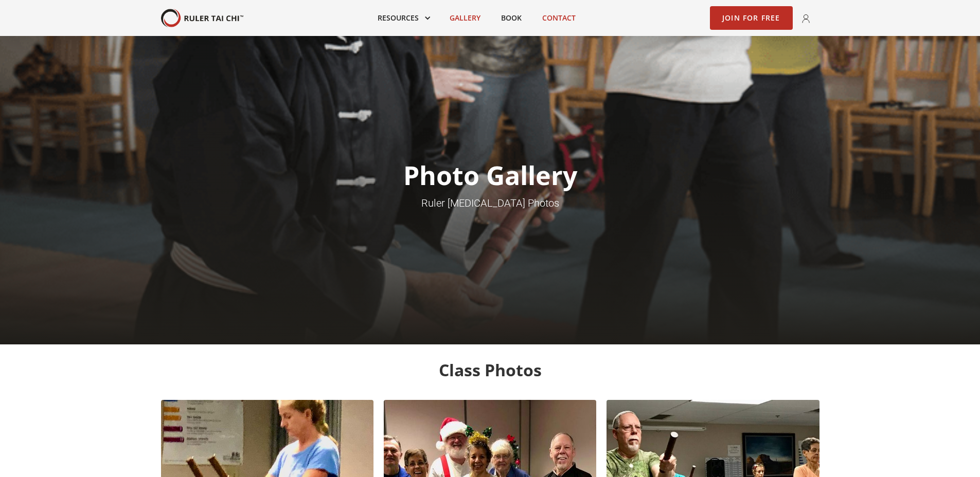  I want to click on a: Contact, so click(559, 18).